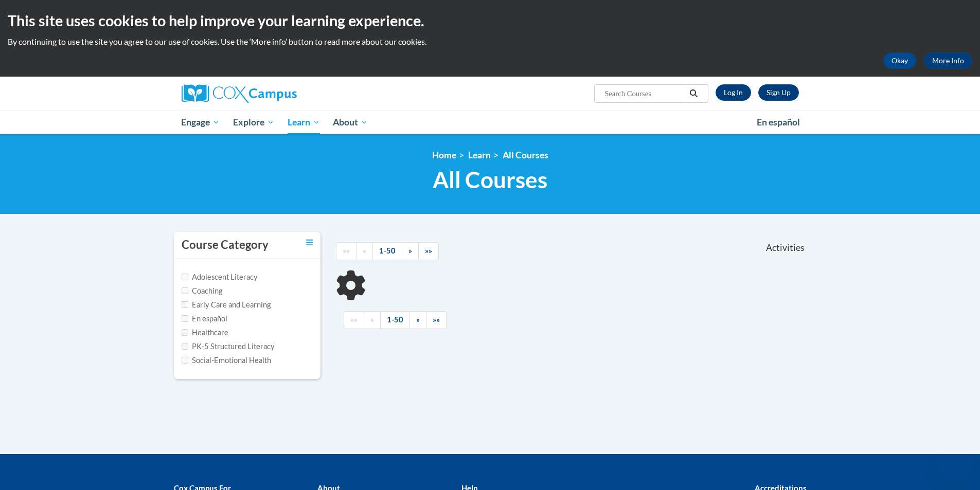 This screenshot has height=490, width=980. What do you see at coordinates (645, 93) in the screenshot?
I see `input: Search Courses` at bounding box center [645, 93].